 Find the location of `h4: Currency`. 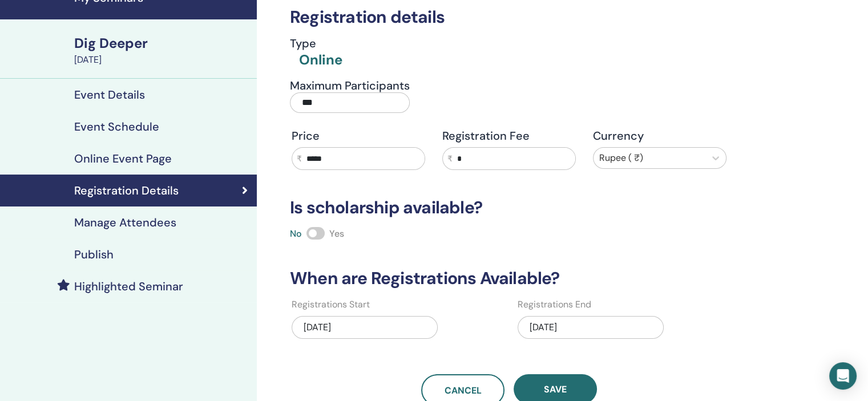

h4: Currency is located at coordinates (660, 136).